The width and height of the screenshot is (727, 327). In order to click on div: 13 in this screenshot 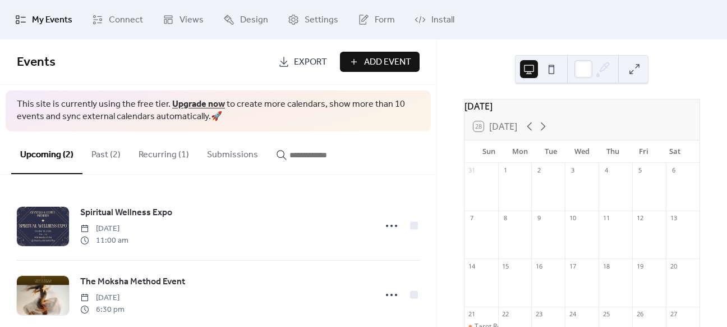, I will do `click(673, 218)`.